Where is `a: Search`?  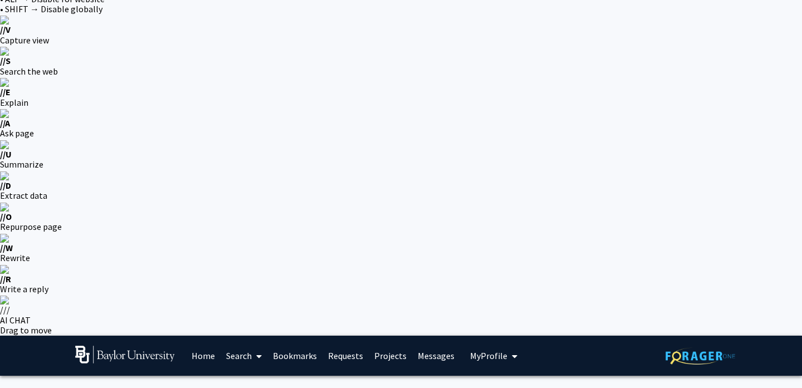 a: Search is located at coordinates (244, 356).